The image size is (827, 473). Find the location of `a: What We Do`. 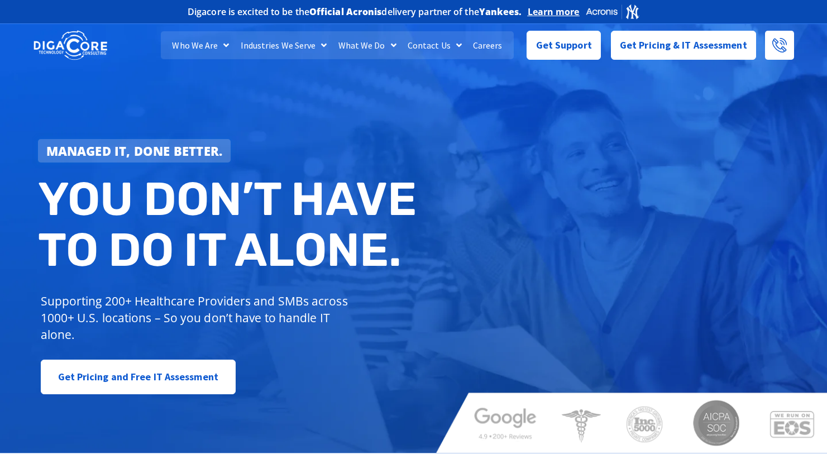

a: What We Do is located at coordinates (367, 45).